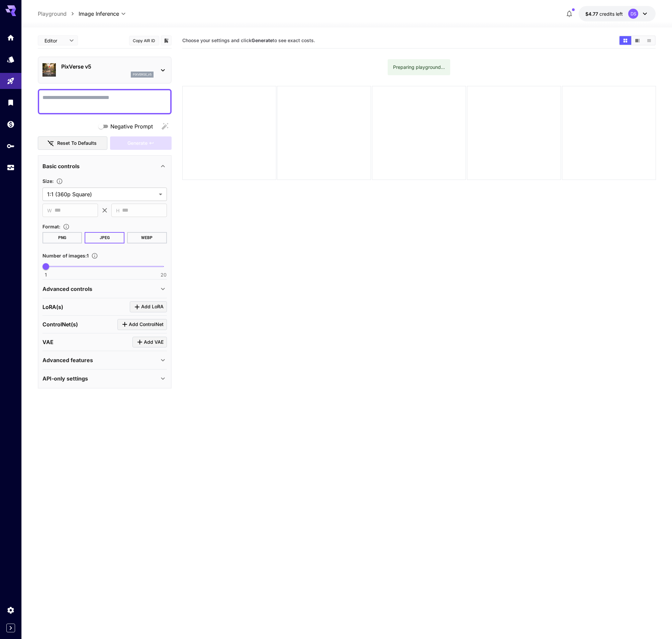 Image resolution: width=672 pixels, height=639 pixels. What do you see at coordinates (58, 13) in the screenshot?
I see `nav: breadcrumb` at bounding box center [58, 13].